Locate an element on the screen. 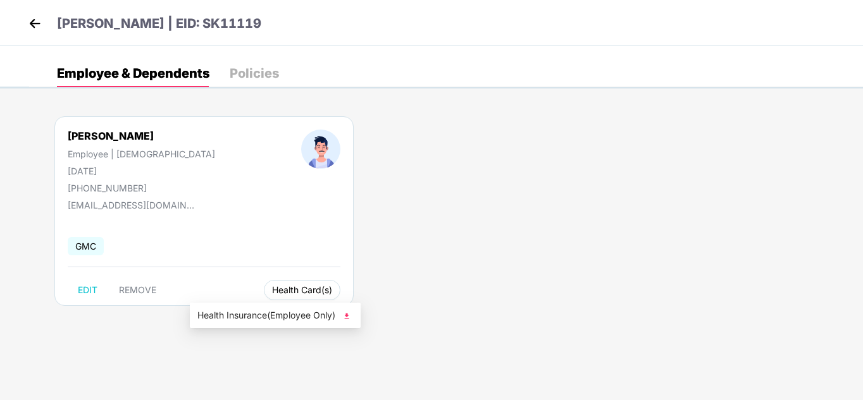  button: EDIT is located at coordinates (87, 290).